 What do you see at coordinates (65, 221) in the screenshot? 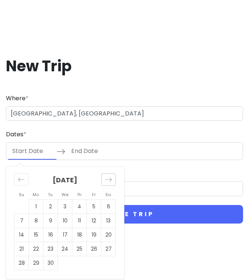
I see `td: Choose Wednesday, September 10, 2025 as your check-in date. It’s available.` at bounding box center [65, 221].